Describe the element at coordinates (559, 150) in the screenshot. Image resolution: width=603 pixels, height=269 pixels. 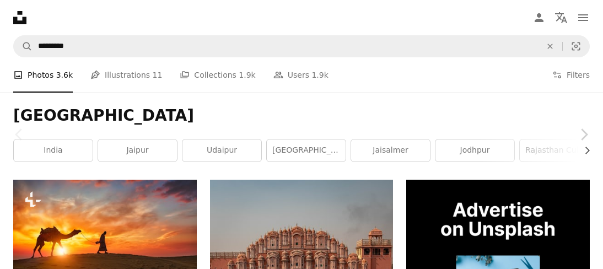
I see `a: rajasthan culture` at that location.